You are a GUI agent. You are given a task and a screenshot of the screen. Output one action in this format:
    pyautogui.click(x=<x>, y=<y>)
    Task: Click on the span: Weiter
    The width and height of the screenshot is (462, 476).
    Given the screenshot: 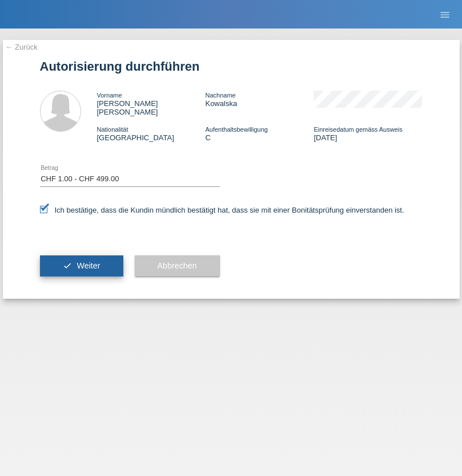 What is the action you would take?
    pyautogui.click(x=88, y=265)
    